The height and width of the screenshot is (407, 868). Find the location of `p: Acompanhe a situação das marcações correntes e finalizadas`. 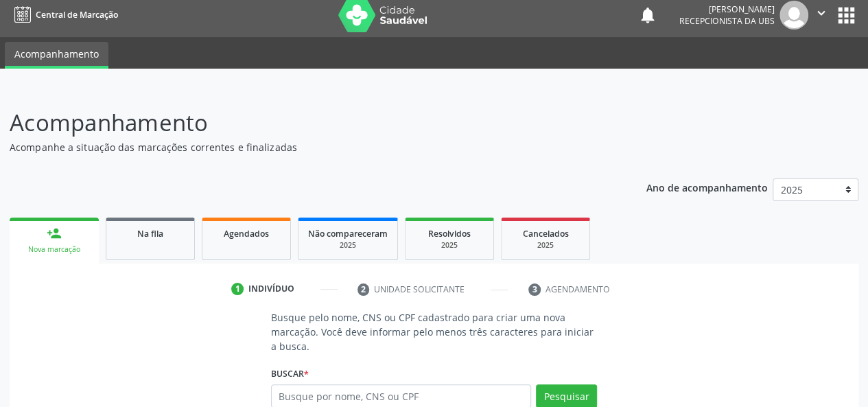

p: Acompanhe a situação das marcações correntes e finalizadas is located at coordinates (307, 147).